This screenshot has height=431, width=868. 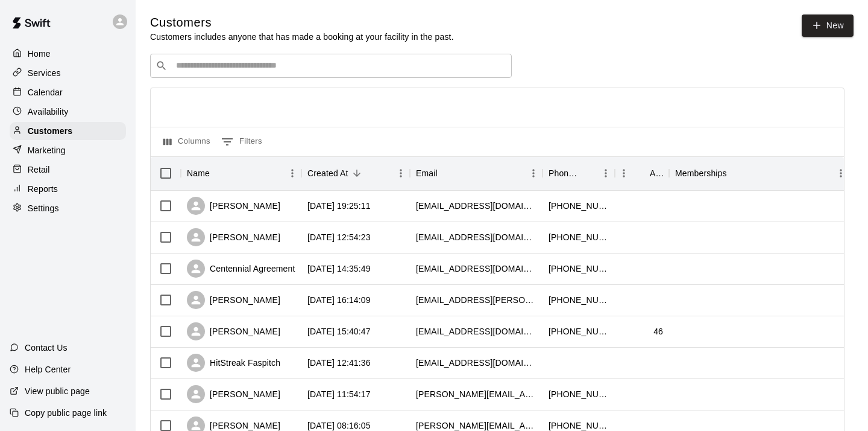 I want to click on div: +13038154257, so click(x=579, y=331).